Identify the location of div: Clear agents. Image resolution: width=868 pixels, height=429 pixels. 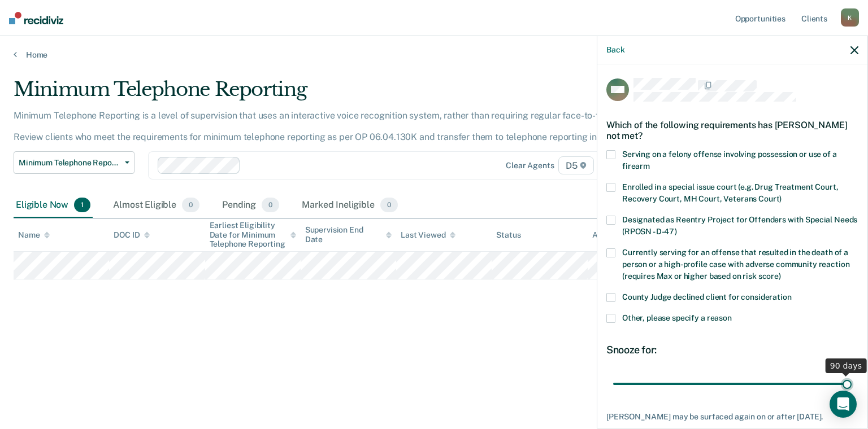
(530, 165).